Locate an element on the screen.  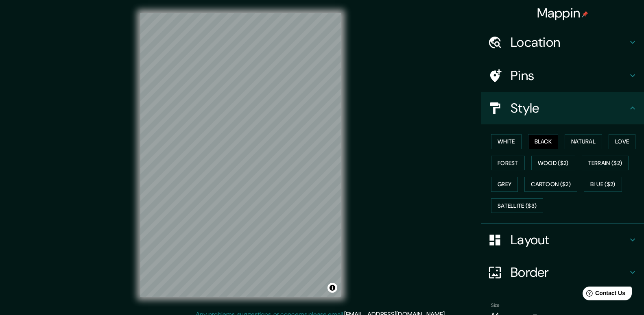
button: Toggle attribution is located at coordinates (332, 288).